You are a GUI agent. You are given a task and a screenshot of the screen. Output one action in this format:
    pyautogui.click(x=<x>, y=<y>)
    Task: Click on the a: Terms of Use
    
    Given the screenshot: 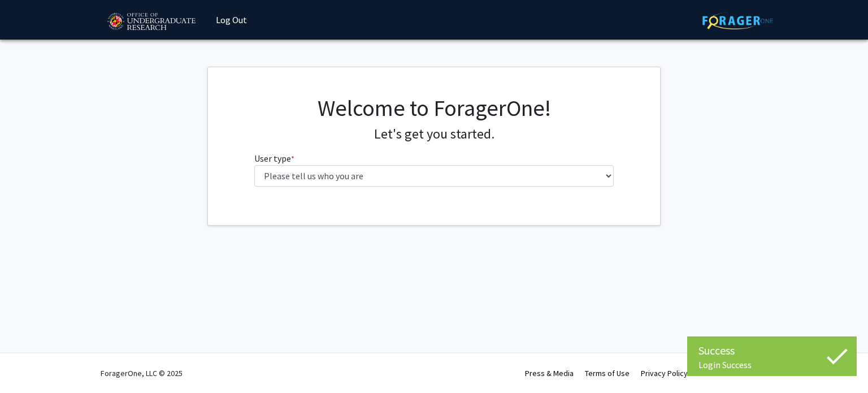 What is the action you would take?
    pyautogui.click(x=608, y=374)
    